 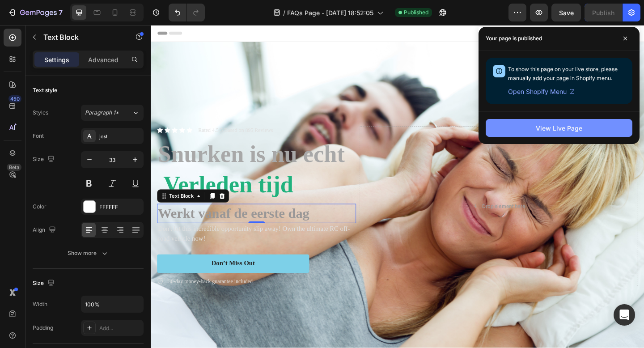 What do you see at coordinates (88, 253) in the screenshot?
I see `div: Show more` at bounding box center [88, 253].